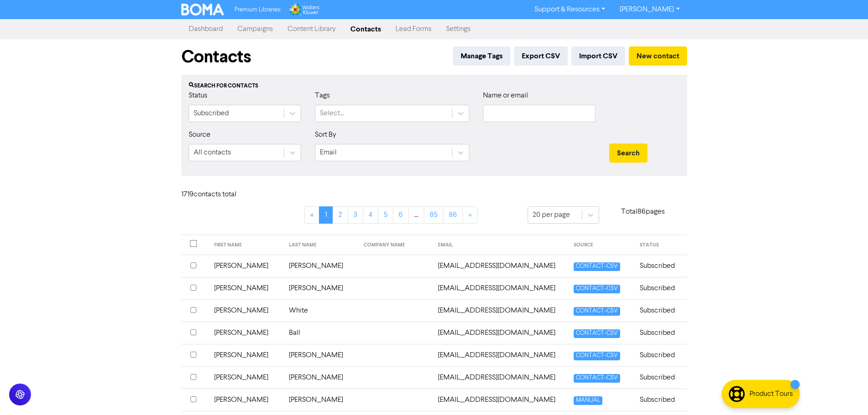 The image size is (868, 415). What do you see at coordinates (332, 114) in the screenshot?
I see `div: Select...` at bounding box center [332, 114].